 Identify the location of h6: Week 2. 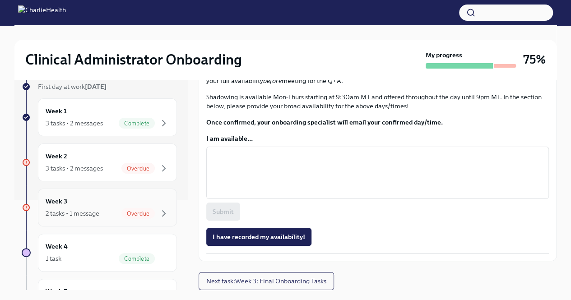
(56, 156).